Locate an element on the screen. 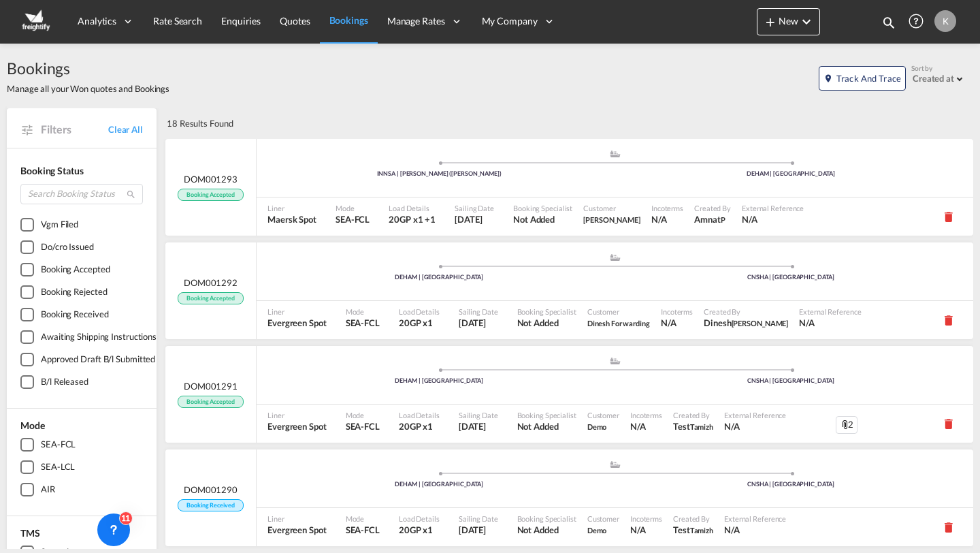 This screenshot has height=553, width=980. span: P is located at coordinates (722, 220).